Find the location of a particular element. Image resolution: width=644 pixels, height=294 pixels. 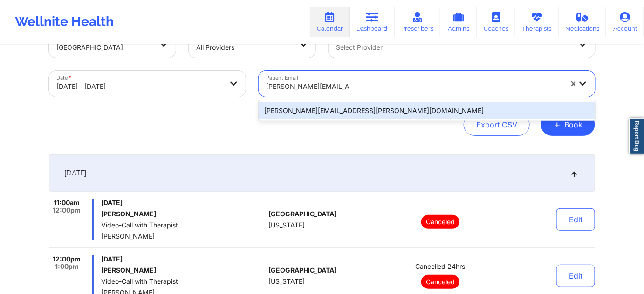

span: Cancelled 24hrs is located at coordinates (440, 267).